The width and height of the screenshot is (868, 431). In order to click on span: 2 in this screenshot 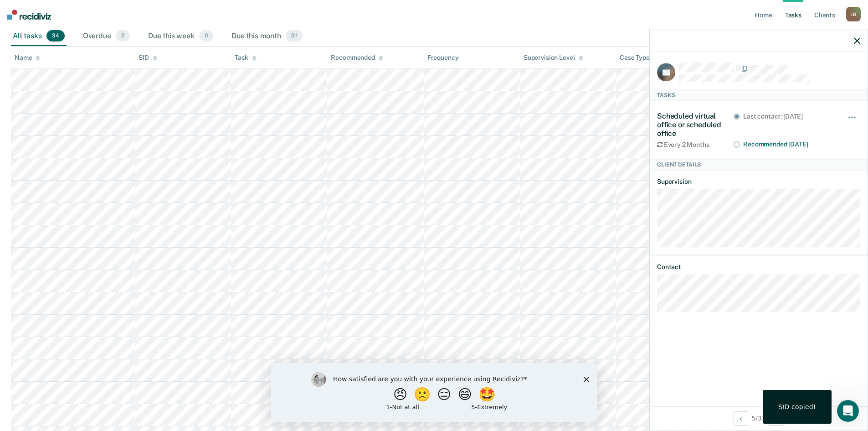, I will do `click(123, 36)`.